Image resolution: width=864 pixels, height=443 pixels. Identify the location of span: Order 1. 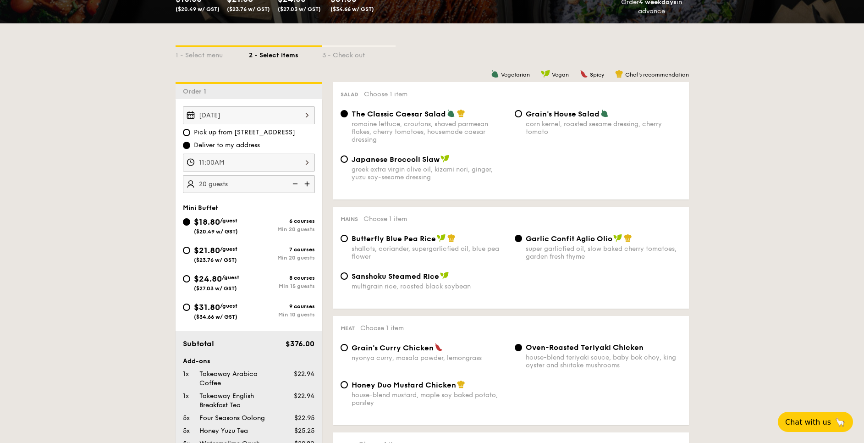
(196, 91).